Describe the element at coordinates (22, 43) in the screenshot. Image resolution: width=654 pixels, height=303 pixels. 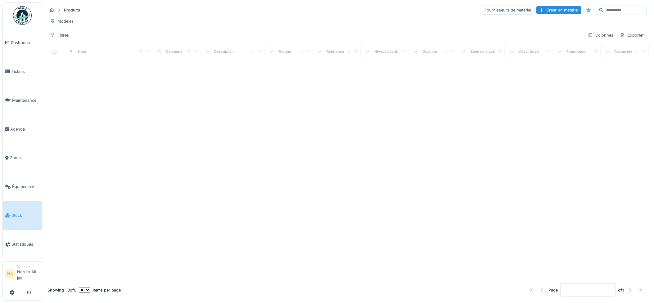
I see `a: Dashboard` at that location.